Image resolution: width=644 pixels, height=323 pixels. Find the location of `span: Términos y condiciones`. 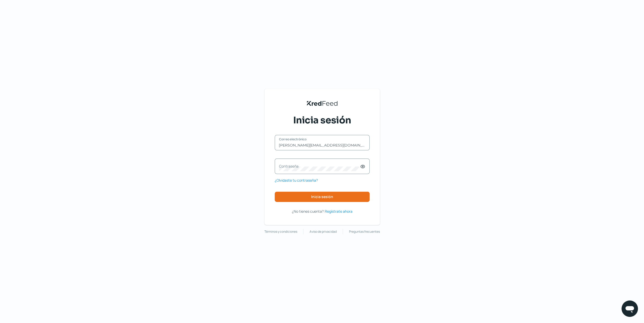

span: Términos y condiciones is located at coordinates (281, 232).